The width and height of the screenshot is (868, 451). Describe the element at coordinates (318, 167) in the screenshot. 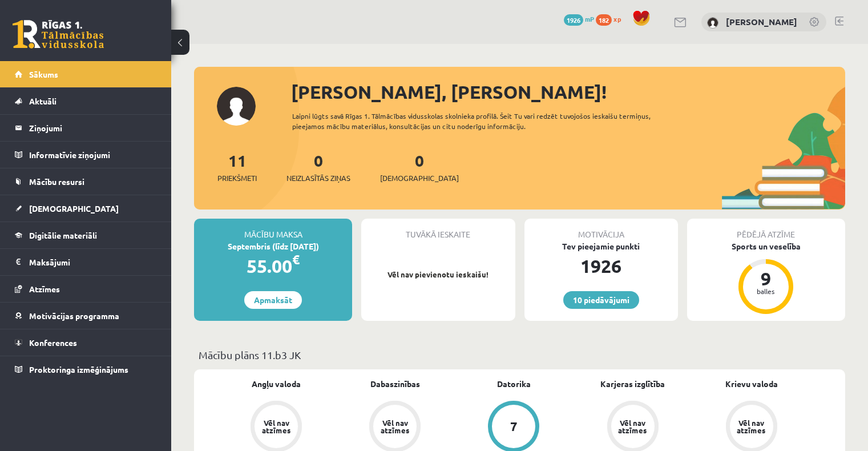

I see `a: 0Neizlasītās ziņas` at that location.